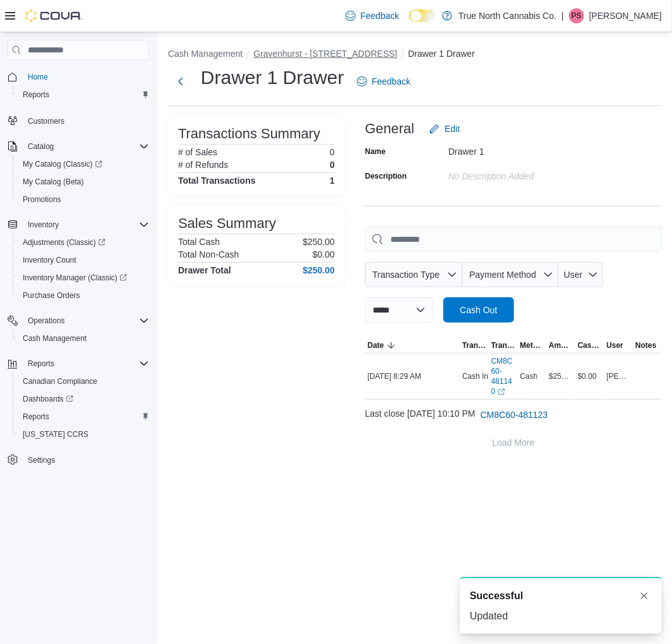 This screenshot has height=644, width=672. Describe the element at coordinates (197, 152) in the screenshot. I see `h6: # of Sales` at that location.